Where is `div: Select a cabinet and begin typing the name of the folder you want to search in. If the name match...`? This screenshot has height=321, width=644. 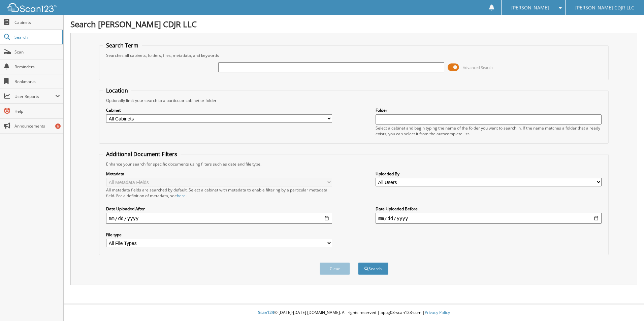 div: Select a cabinet and begin typing the name of the folder you want to search in. If the name match... is located at coordinates (488, 131).